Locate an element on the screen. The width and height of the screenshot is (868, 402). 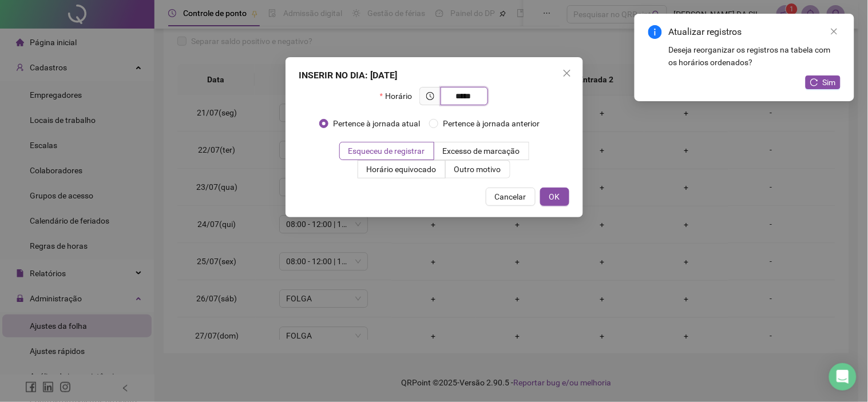
span: Horário equivocado is located at coordinates (402, 169).